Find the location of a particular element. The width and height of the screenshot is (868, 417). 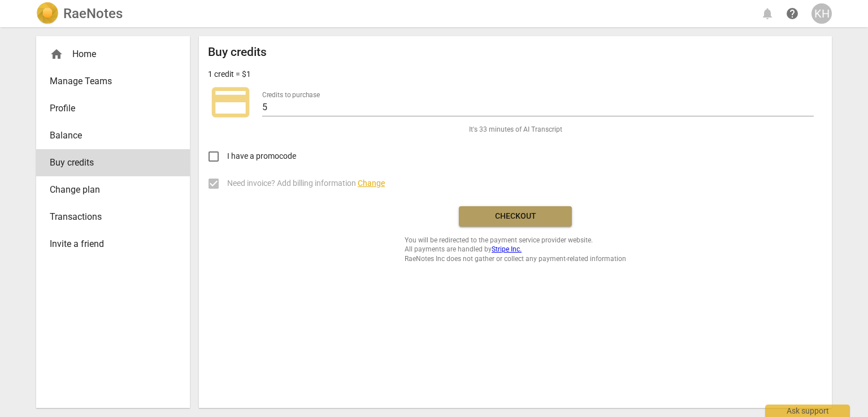

span: Checkout is located at coordinates (515, 216).